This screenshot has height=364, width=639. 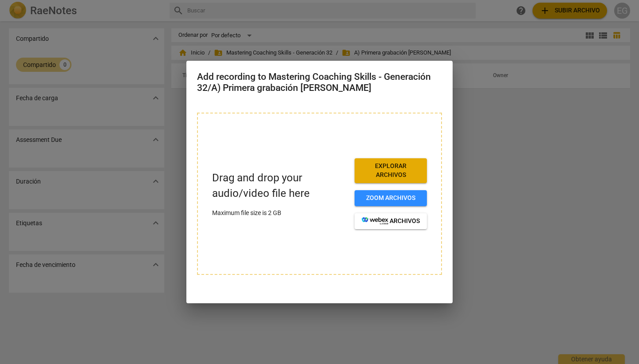 What do you see at coordinates (390, 171) in the screenshot?
I see `span: Explorar archivos` at bounding box center [390, 171].